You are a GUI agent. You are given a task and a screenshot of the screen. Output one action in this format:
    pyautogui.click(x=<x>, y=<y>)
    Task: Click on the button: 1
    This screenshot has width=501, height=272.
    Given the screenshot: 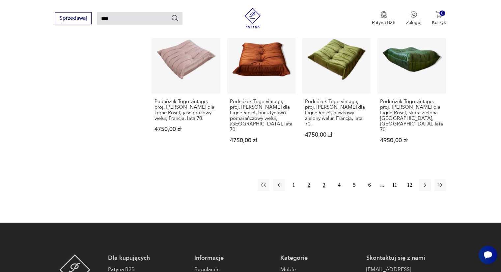 What is the action you would take?
    pyautogui.click(x=294, y=185)
    